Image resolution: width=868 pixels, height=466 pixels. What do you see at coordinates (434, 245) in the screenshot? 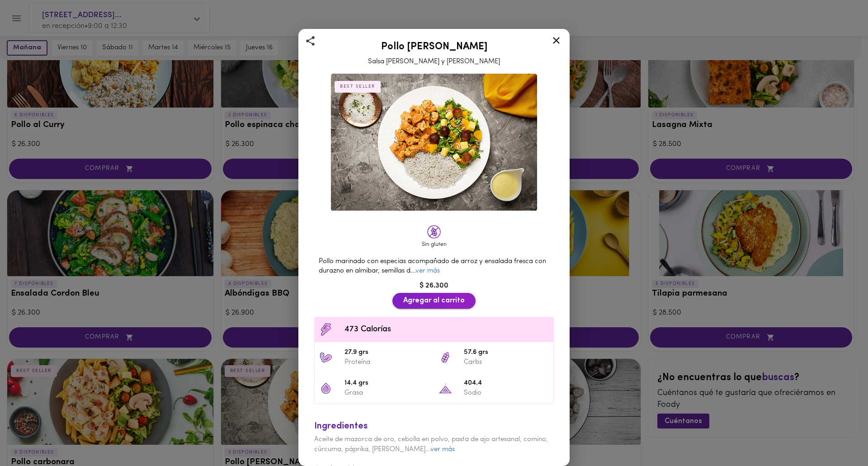
I see `div: Sin gluten` at bounding box center [434, 245].